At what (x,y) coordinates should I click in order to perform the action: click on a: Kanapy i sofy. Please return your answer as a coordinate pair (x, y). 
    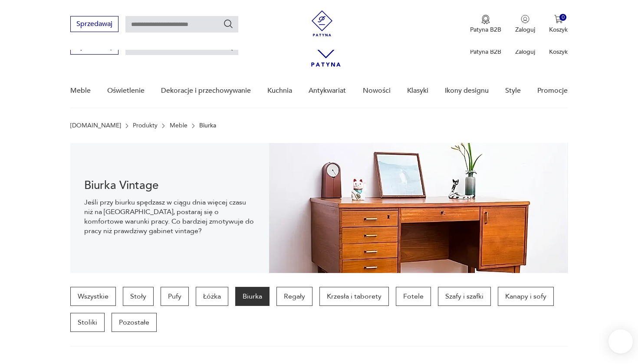
    Looking at the image, I should click on (525, 297).